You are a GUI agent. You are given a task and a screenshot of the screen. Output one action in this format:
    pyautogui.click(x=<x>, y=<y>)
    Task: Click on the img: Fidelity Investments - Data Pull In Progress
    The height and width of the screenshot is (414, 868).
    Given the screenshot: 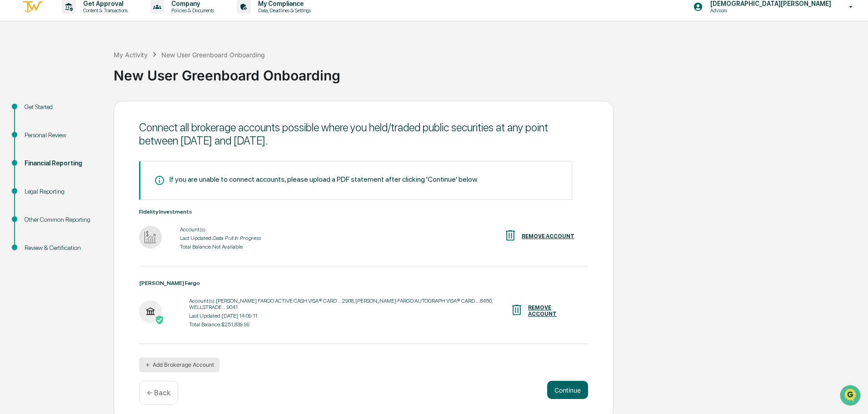 What is the action you would take?
    pyautogui.click(x=150, y=238)
    